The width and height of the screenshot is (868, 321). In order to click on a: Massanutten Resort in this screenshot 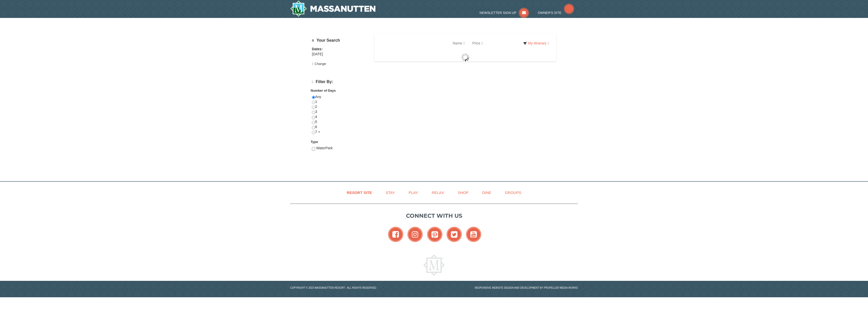, I will do `click(333, 9)`.